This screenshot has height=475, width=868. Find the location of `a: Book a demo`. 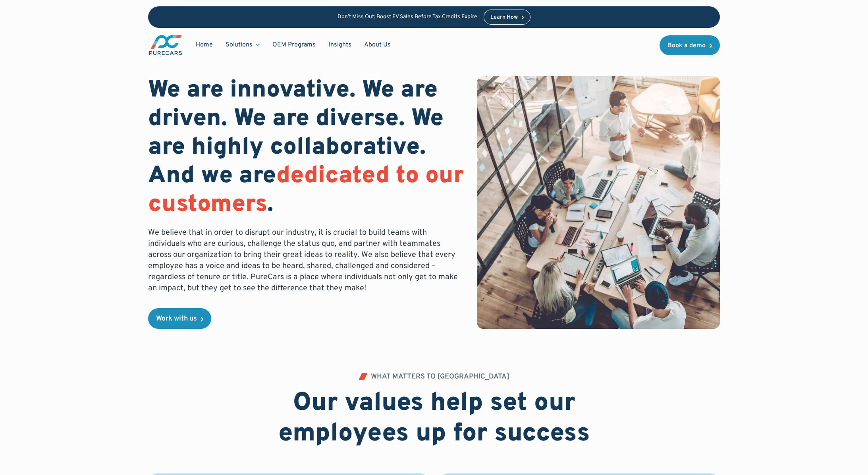

a: Book a demo is located at coordinates (690, 45).